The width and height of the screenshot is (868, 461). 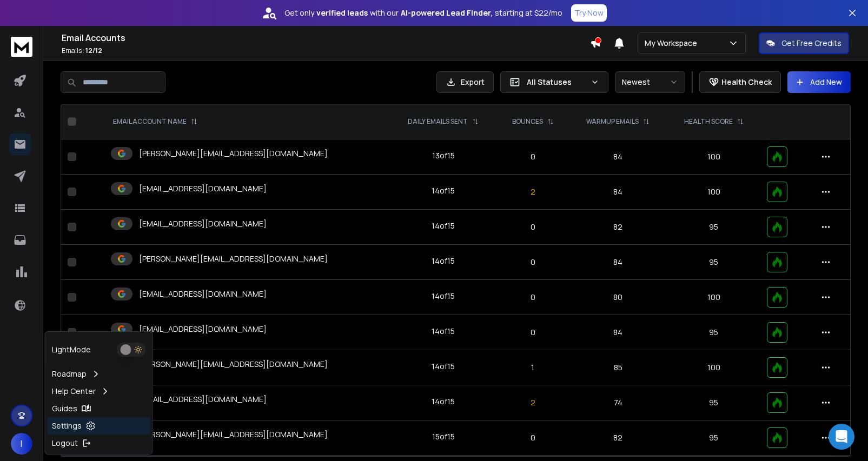 I want to click on p: Help Center, so click(x=74, y=391).